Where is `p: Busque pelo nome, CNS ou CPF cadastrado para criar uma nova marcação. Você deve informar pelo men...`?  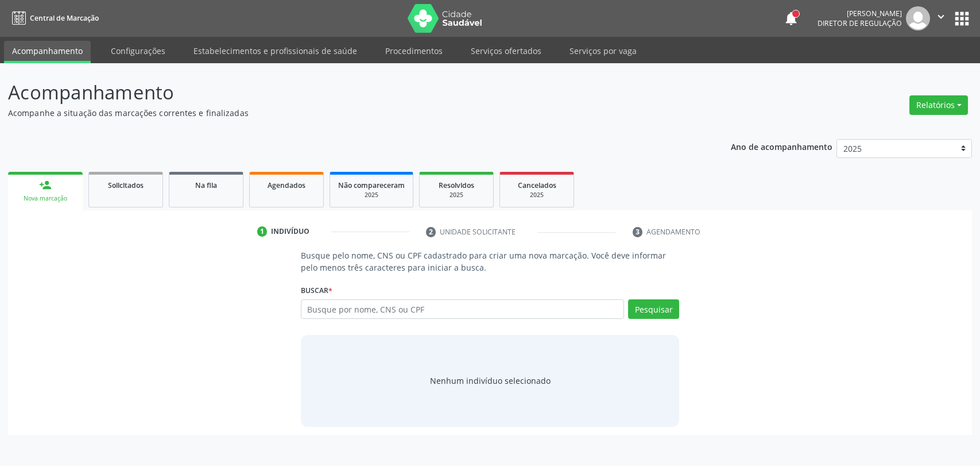 p: Busque pelo nome, CNS ou CPF cadastrado para criar uma nova marcação. Você deve informar pelo men... is located at coordinates (490, 261).